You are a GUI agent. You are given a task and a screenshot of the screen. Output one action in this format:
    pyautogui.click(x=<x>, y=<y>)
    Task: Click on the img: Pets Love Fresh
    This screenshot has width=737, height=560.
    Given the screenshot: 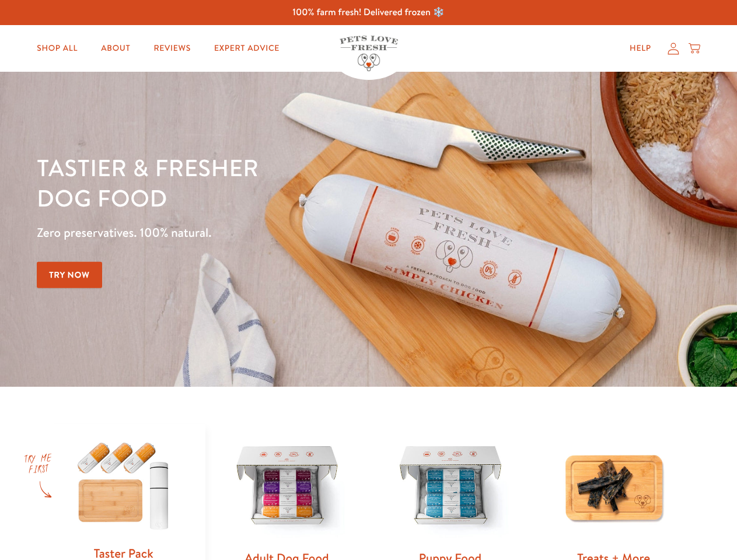 What is the action you would take?
    pyautogui.click(x=368, y=53)
    